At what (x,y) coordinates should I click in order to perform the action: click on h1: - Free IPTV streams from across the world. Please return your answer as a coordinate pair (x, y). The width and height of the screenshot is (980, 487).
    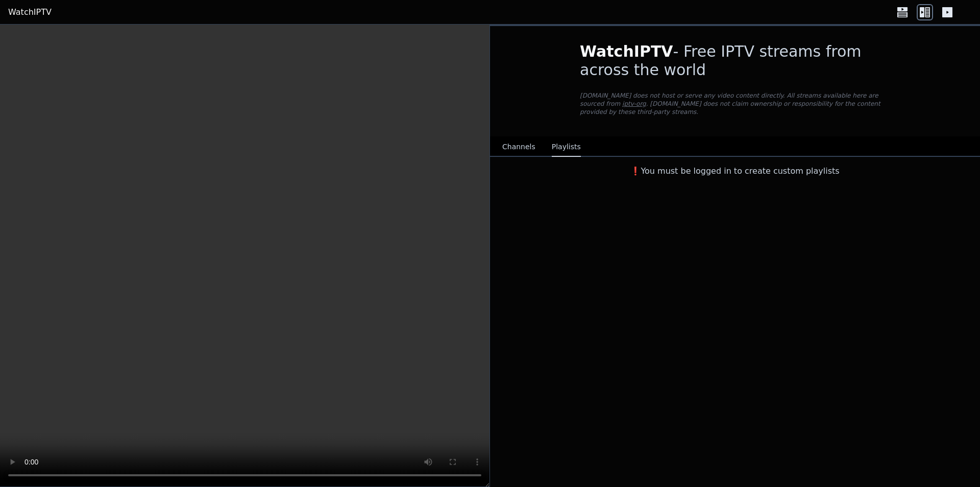
    Looking at the image, I should click on (735, 61).